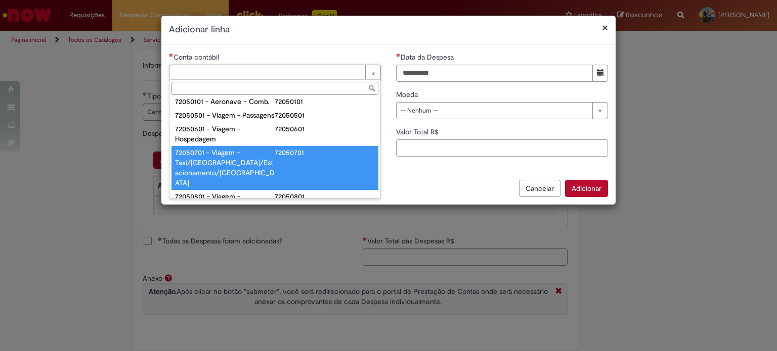 This screenshot has width=777, height=351. Describe the element at coordinates (325, 115) in the screenshot. I see `div: 72050501` at that location.